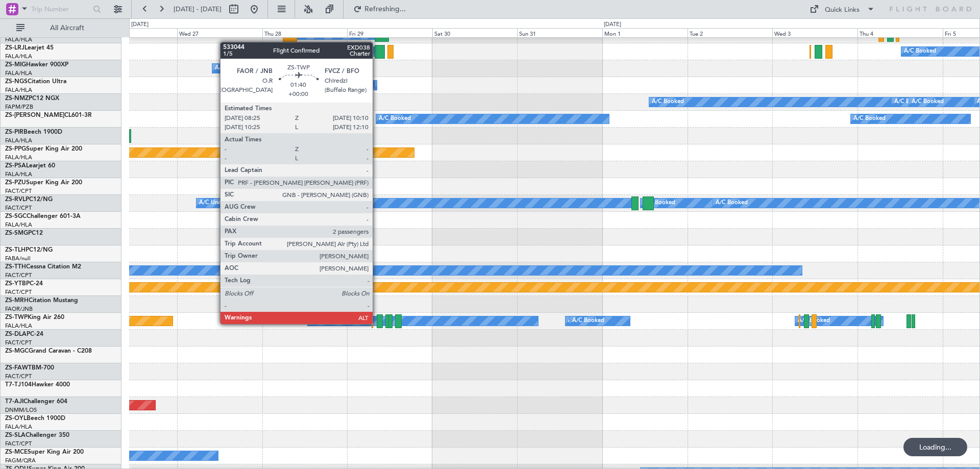 This screenshot has width=980, height=469. What do you see at coordinates (15, 183) in the screenshot?
I see `span: ZS-PZU` at bounding box center [15, 183].